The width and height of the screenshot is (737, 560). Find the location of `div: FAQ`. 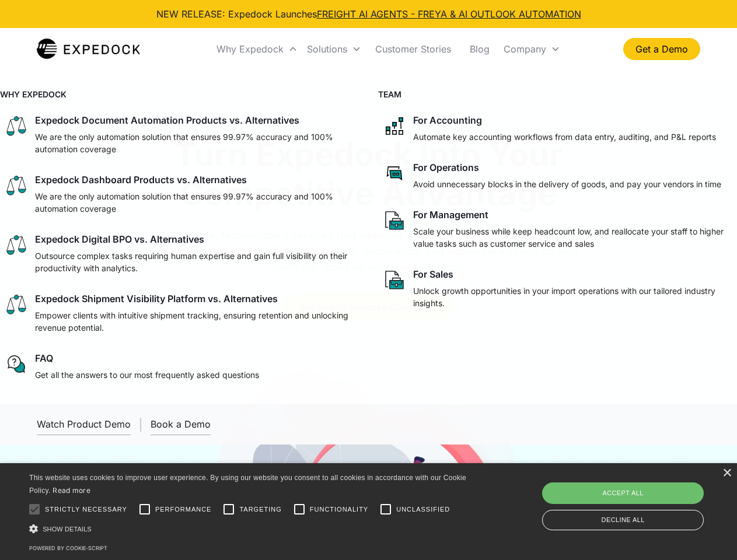

div: FAQ is located at coordinates (44, 358).